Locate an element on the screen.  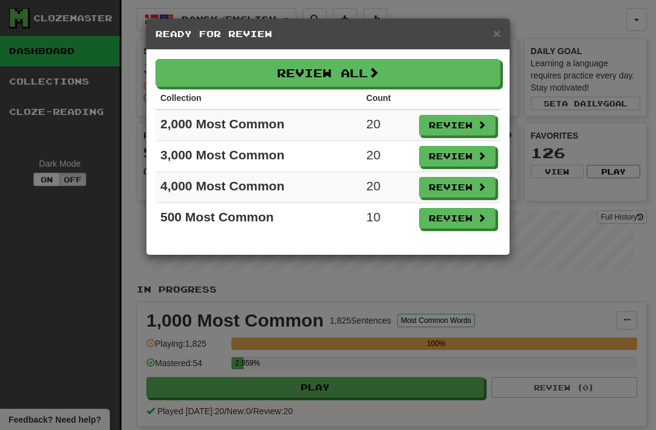
th: Count is located at coordinates (388, 98).